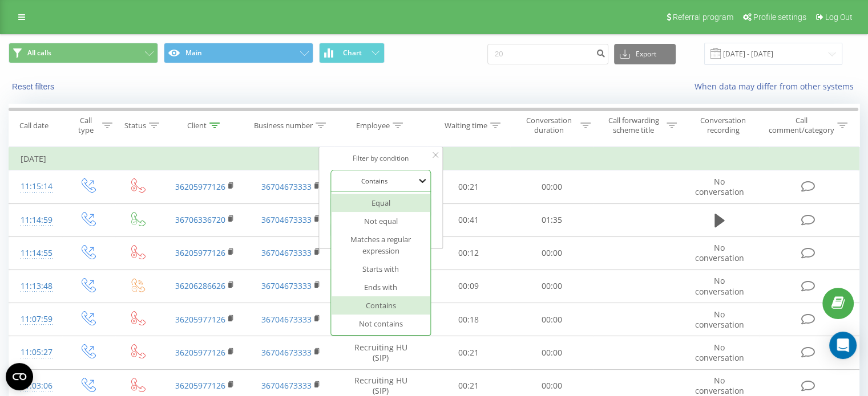  Describe the element at coordinates (197, 125) in the screenshot. I see `div: Client` at that location.